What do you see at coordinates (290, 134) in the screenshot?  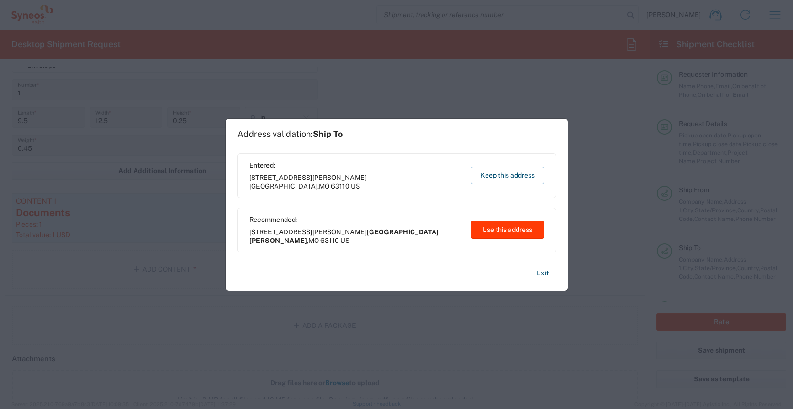 I see `h1: Address validation:` at bounding box center [290, 134].